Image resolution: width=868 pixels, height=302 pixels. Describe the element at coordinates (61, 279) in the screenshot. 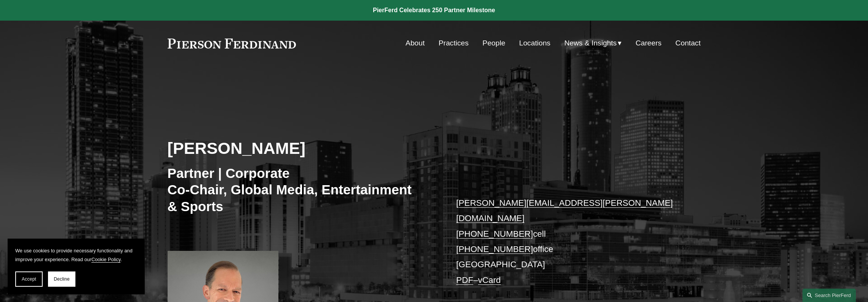

I see `button: Decline` at that location.